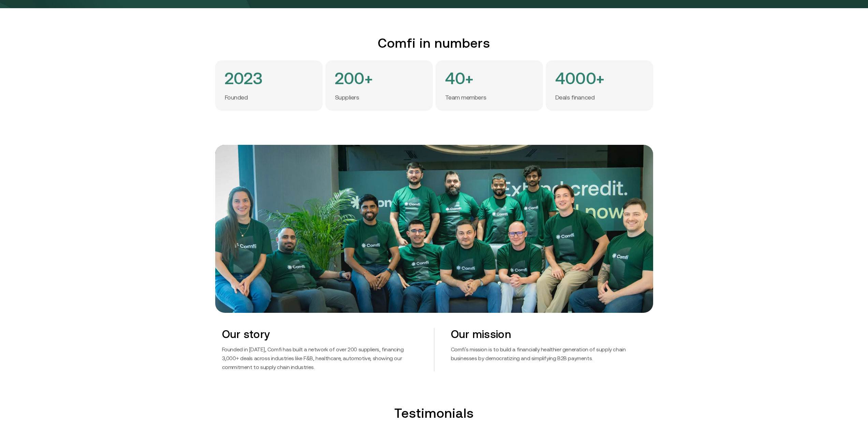 The image size is (868, 428). I want to click on h4: 2023, so click(244, 78).